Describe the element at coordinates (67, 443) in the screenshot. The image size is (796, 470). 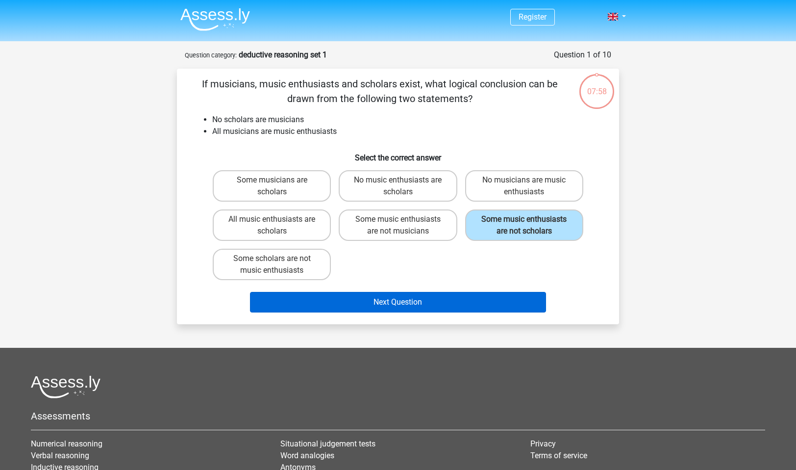
I see `a: Numerical reasoning` at that location.